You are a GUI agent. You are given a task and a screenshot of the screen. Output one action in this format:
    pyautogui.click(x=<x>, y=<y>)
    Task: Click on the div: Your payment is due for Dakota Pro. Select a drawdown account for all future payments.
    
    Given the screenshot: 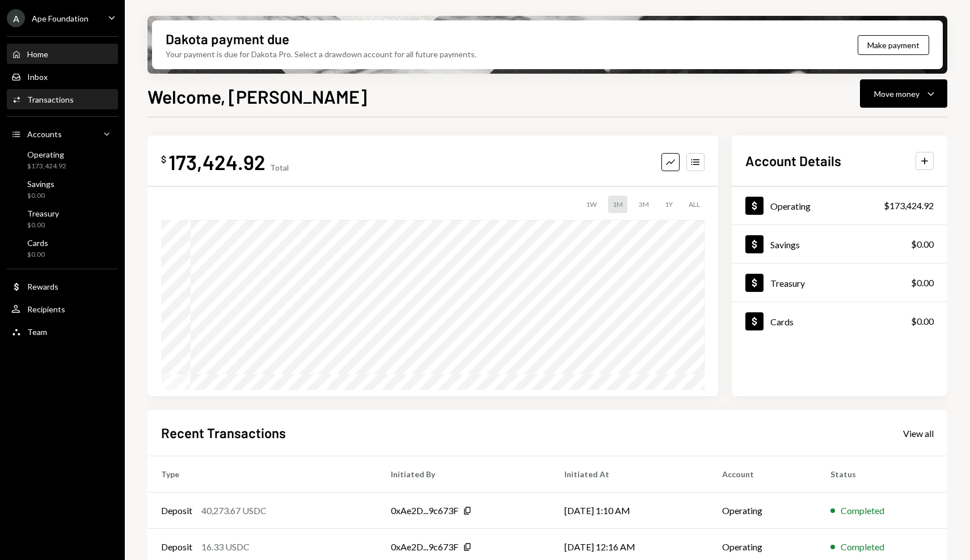 What is the action you would take?
    pyautogui.click(x=321, y=54)
    